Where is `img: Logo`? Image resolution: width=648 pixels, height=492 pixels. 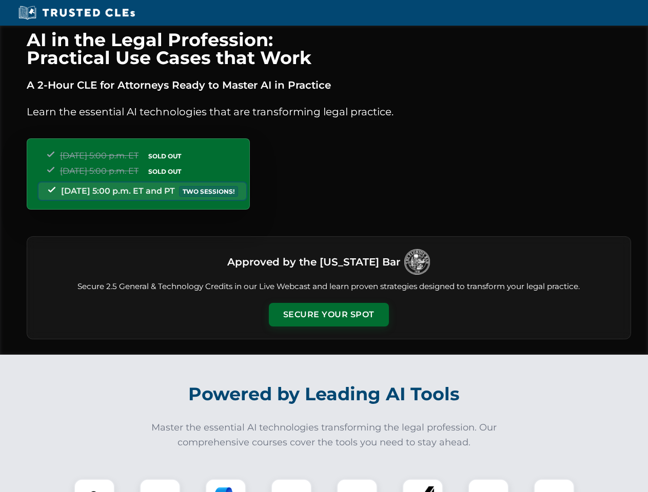
img: Logo is located at coordinates (417, 262).